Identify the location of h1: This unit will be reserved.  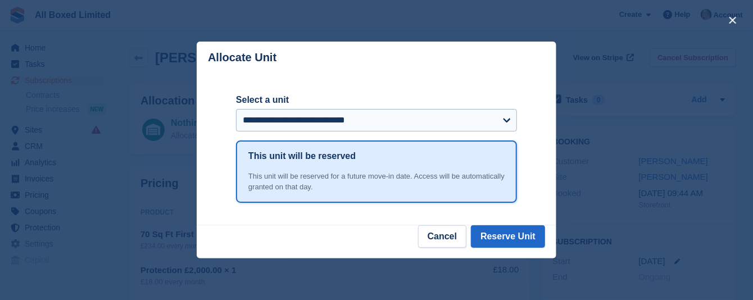
(302, 156).